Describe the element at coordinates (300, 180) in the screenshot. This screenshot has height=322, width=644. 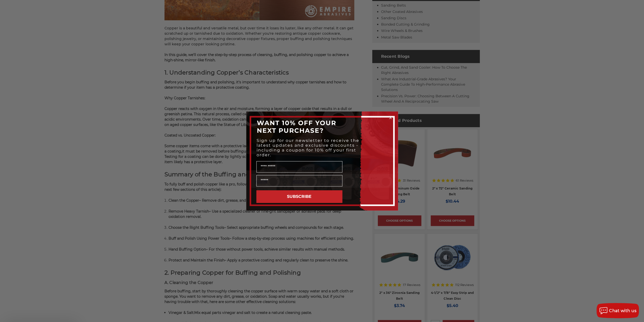
I see `input: Email` at that location.